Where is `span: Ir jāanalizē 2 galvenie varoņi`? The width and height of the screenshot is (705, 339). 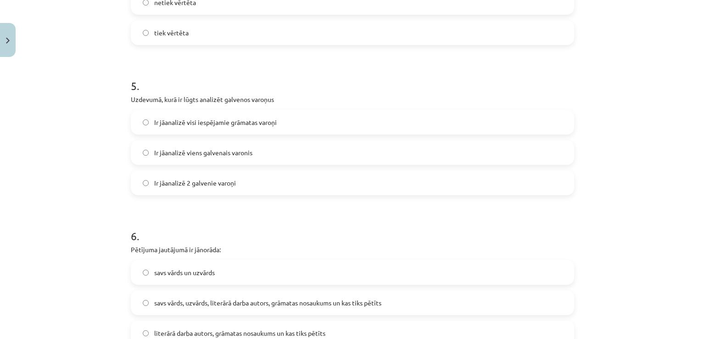 span: Ir jāanalizē 2 galvenie varoņi is located at coordinates (195, 183).